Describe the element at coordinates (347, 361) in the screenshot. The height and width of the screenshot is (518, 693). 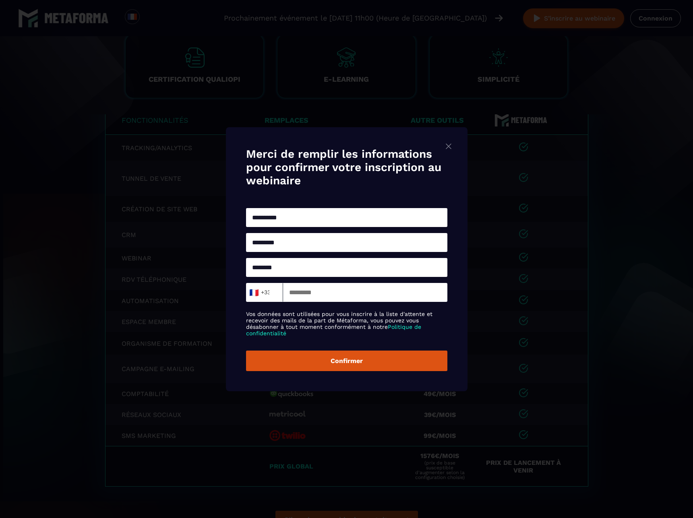
I see `button: Confirmer` at that location.